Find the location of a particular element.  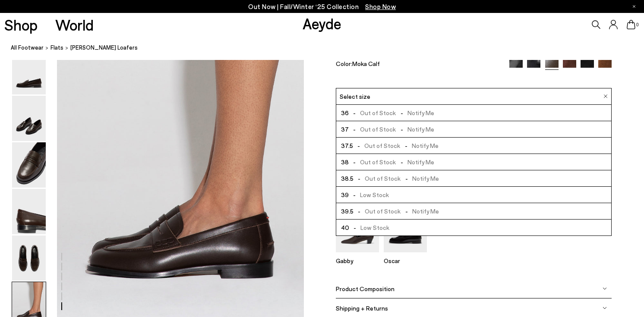

nav: breadcrumb is located at coordinates (328, 48).